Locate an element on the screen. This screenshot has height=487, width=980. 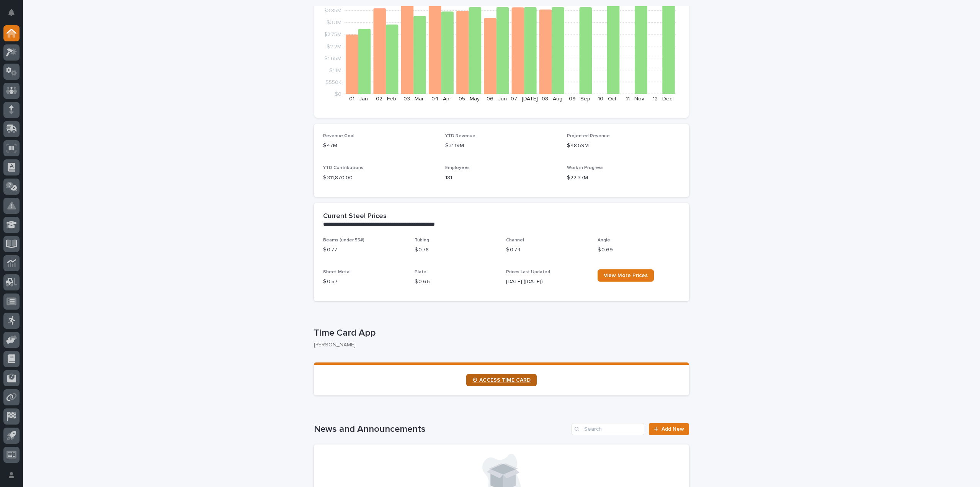
text: 03 - Mar is located at coordinates (414, 99).